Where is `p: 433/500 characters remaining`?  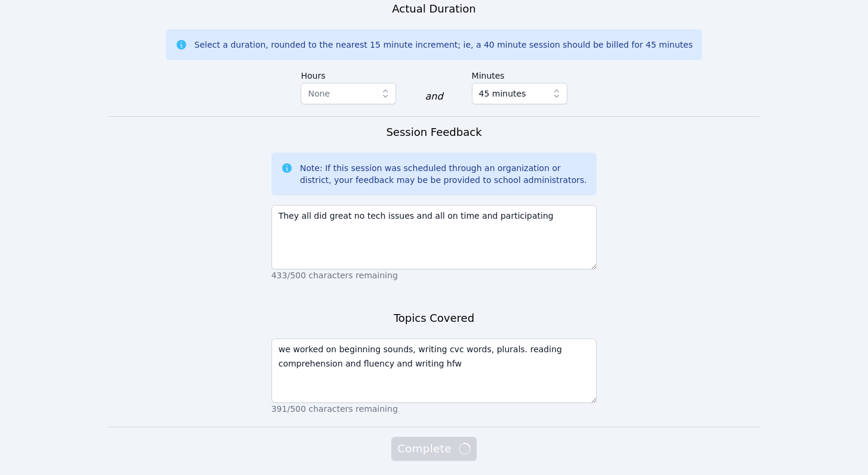
p: 433/500 characters remaining is located at coordinates (435, 275).